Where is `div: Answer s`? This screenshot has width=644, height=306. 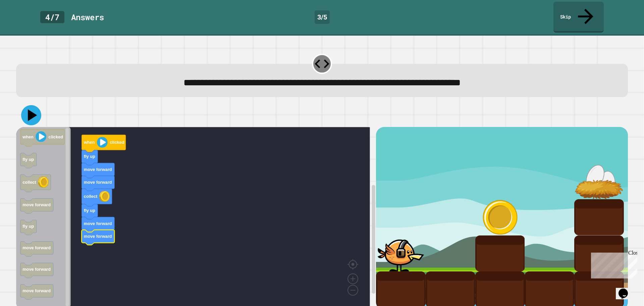
div: Answer s is located at coordinates (88, 17).